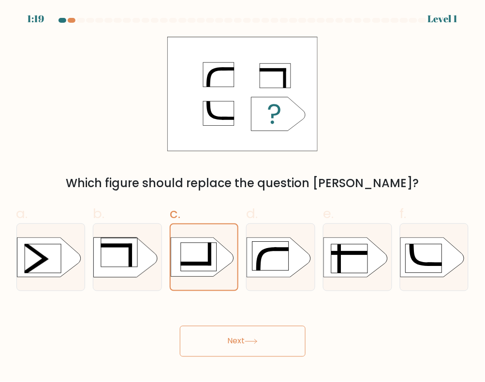 This screenshot has width=485, height=382. Describe the element at coordinates (99, 213) in the screenshot. I see `span: b.` at that location.